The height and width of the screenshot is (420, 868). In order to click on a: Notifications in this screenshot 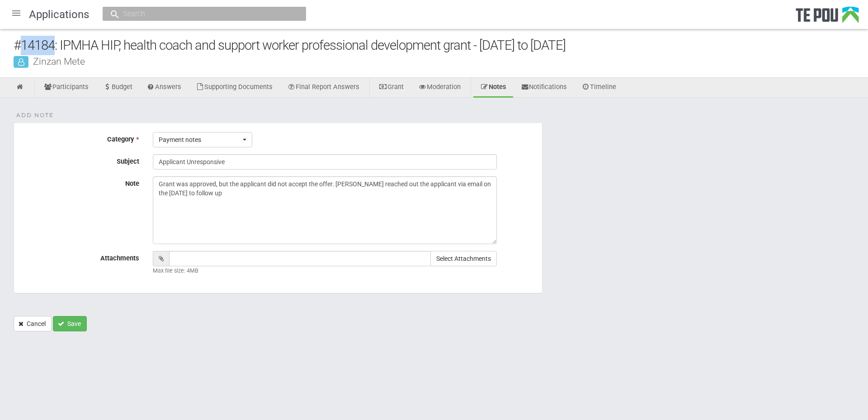, I will do `click(543, 88)`.